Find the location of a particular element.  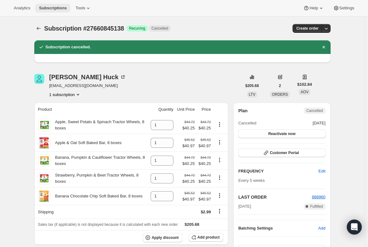

th: Price is located at coordinates (205, 109).